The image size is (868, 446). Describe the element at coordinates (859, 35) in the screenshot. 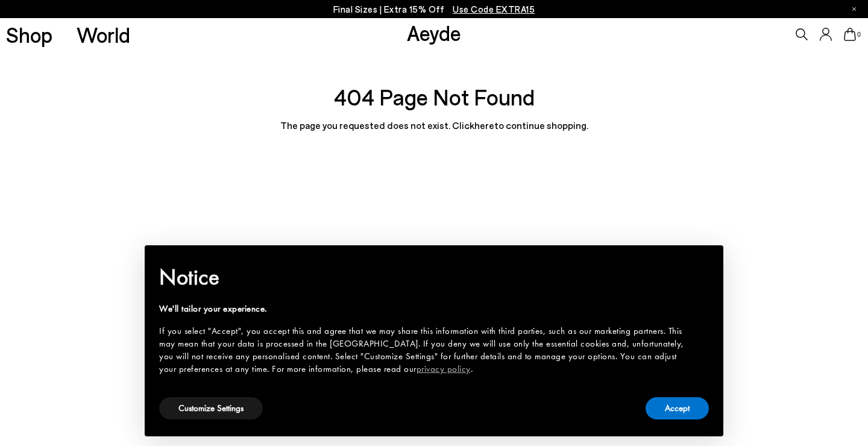

I see `span: 0` at that location.